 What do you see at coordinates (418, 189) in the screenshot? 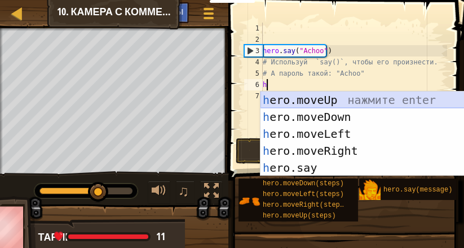
I see `span: hero.say(message)` at bounding box center [418, 189].